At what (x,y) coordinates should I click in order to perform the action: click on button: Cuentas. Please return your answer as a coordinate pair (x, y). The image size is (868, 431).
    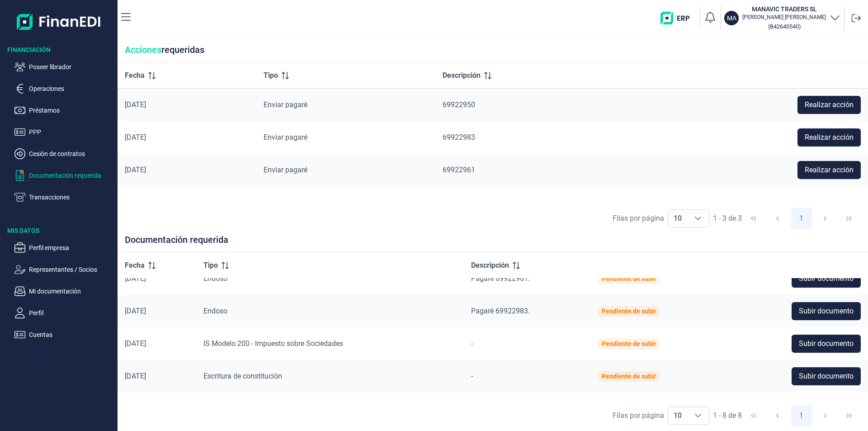
    Looking at the image, I should click on (64, 335).